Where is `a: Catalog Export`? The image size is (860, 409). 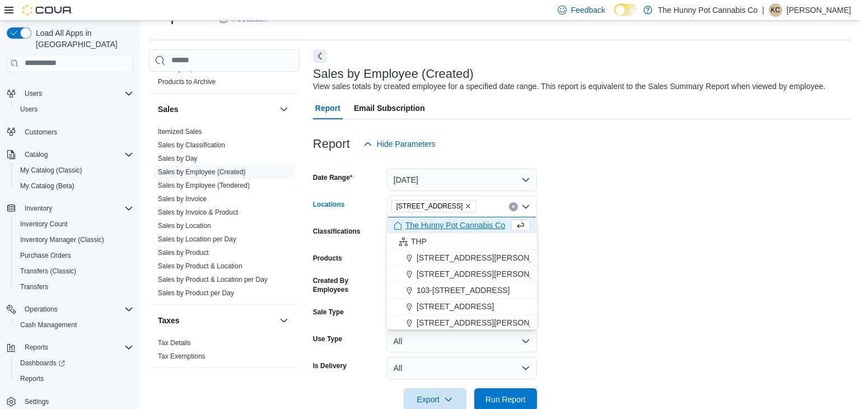 a: Catalog Export is located at coordinates (180, 68).